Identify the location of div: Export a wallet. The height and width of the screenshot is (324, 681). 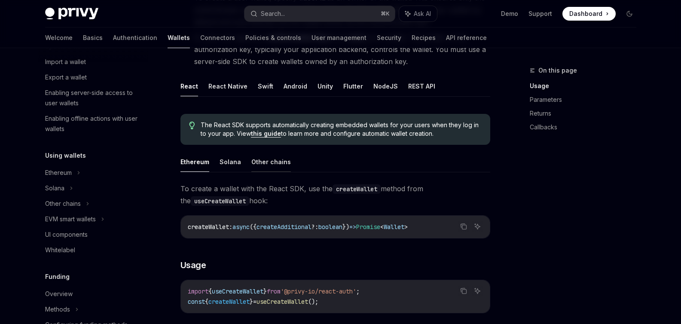
(66, 77).